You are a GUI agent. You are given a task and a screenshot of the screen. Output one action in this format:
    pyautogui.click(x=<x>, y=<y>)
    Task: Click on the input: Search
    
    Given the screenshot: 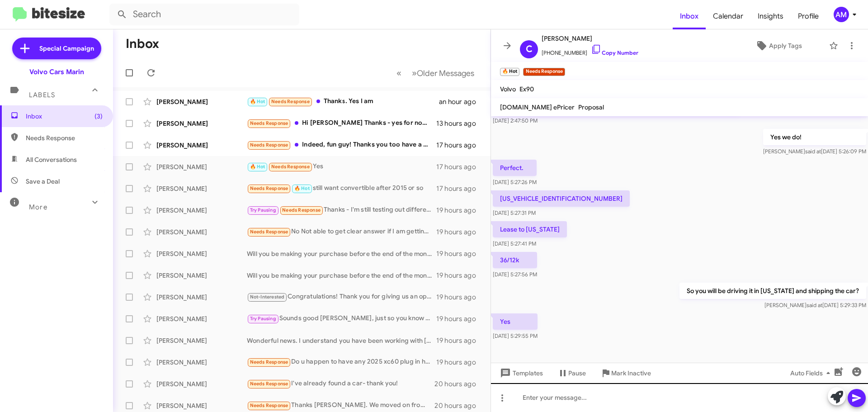 What is the action you would take?
    pyautogui.click(x=204, y=15)
    